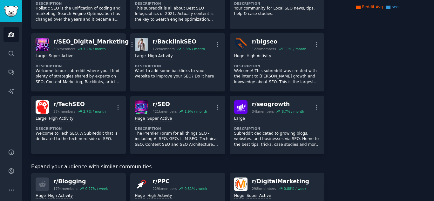 Image resolution: width=434 pixels, height=201 pixels. Describe the element at coordinates (81, 181) in the screenshot. I see `div: r/ Blogging` at that location.